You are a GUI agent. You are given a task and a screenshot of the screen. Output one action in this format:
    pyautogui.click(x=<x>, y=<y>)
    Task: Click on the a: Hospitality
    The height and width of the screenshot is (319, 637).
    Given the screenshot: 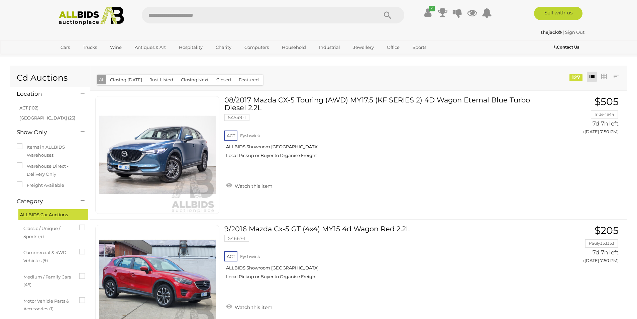 What is the action you would take?
    pyautogui.click(x=191, y=47)
    